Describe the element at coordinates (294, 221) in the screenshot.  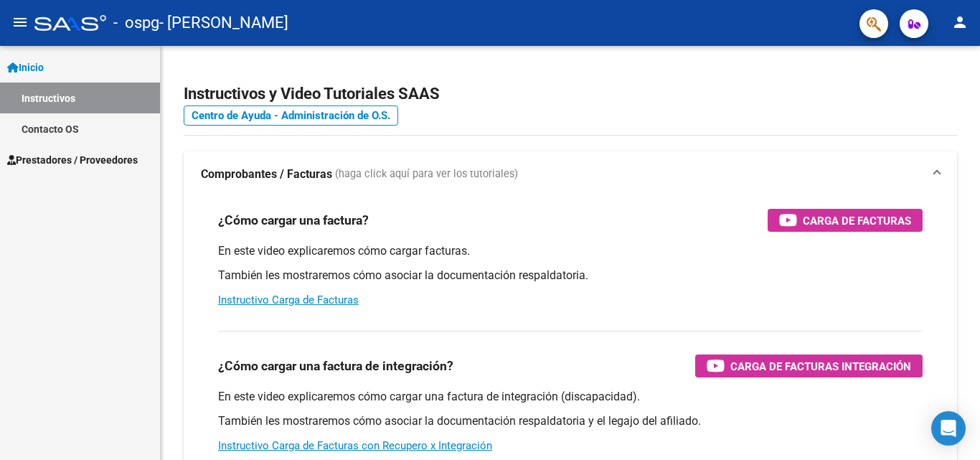
I see `h3: ¿Cómo cargar una factura?` at that location.